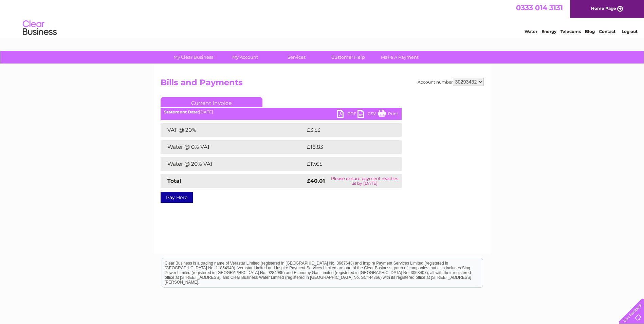 The height and width of the screenshot is (324, 644). I want to click on a: CSV, so click(368, 115).